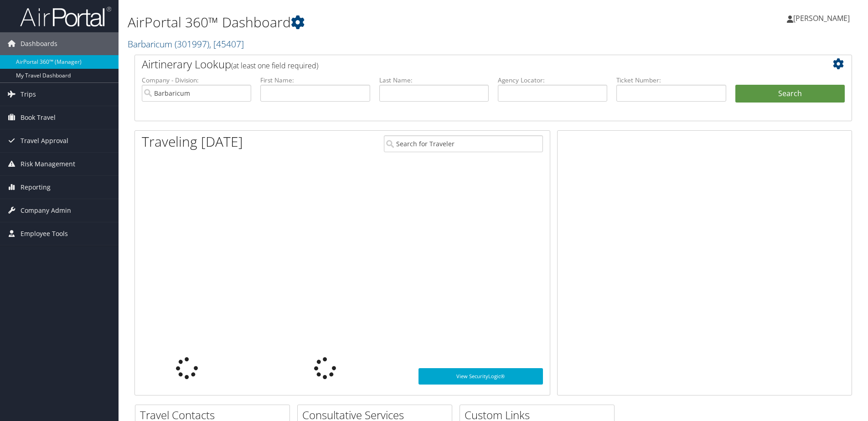 This screenshot has height=421, width=868. I want to click on span: , [ 45407 ], so click(226, 44).